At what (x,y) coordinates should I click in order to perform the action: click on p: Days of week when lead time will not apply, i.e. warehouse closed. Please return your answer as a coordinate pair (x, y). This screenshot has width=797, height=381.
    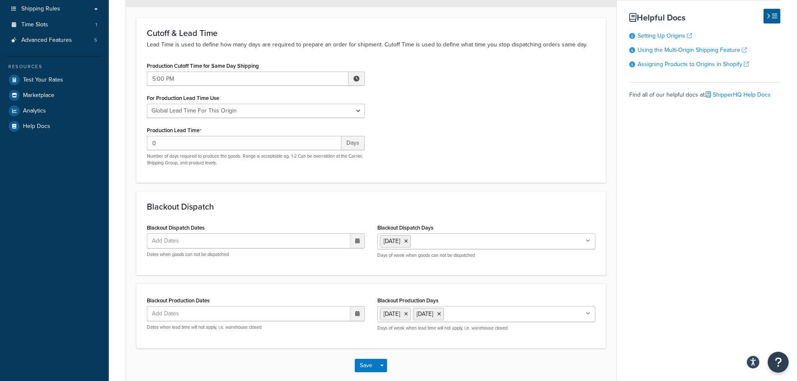
    Looking at the image, I should click on (486, 328).